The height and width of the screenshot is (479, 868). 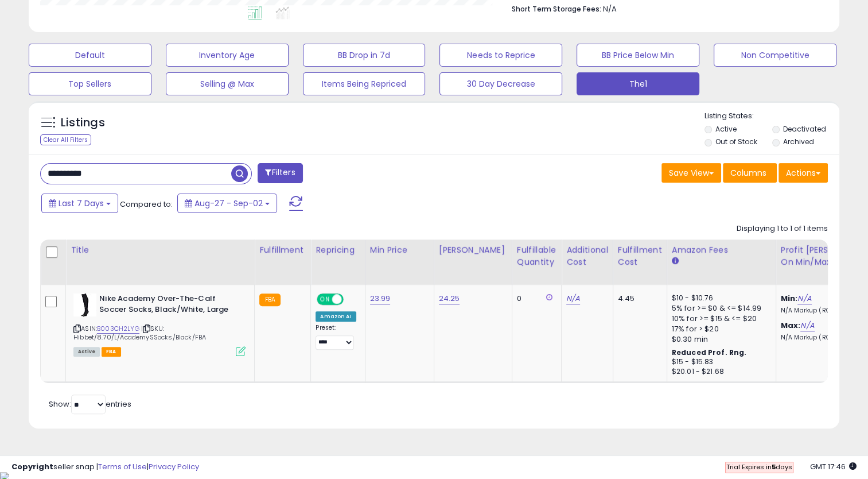 What do you see at coordinates (719, 309) in the screenshot?
I see `div: 5% for >= $0 & <= $14.99` at bounding box center [719, 309].